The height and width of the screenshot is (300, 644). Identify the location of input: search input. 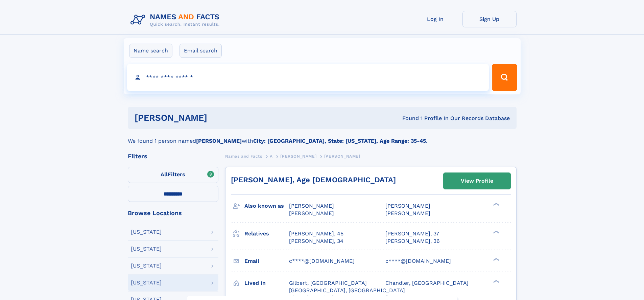
(308, 77).